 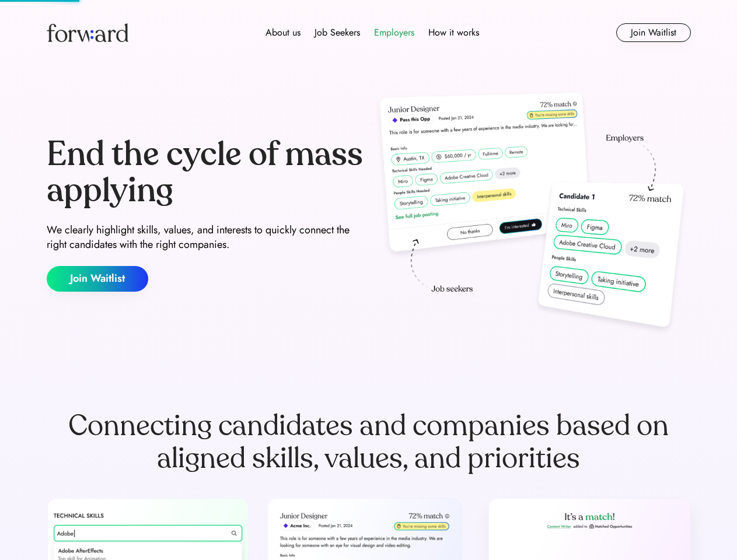 What do you see at coordinates (533, 214) in the screenshot?
I see `img: hero-image.png` at bounding box center [533, 214].